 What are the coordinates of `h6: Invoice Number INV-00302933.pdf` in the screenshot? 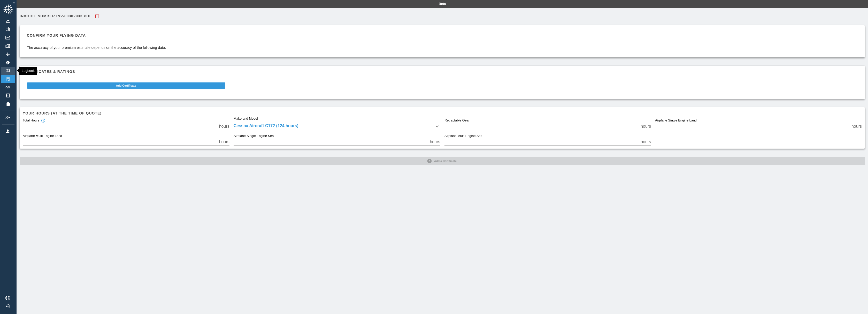 It's located at (55, 16).